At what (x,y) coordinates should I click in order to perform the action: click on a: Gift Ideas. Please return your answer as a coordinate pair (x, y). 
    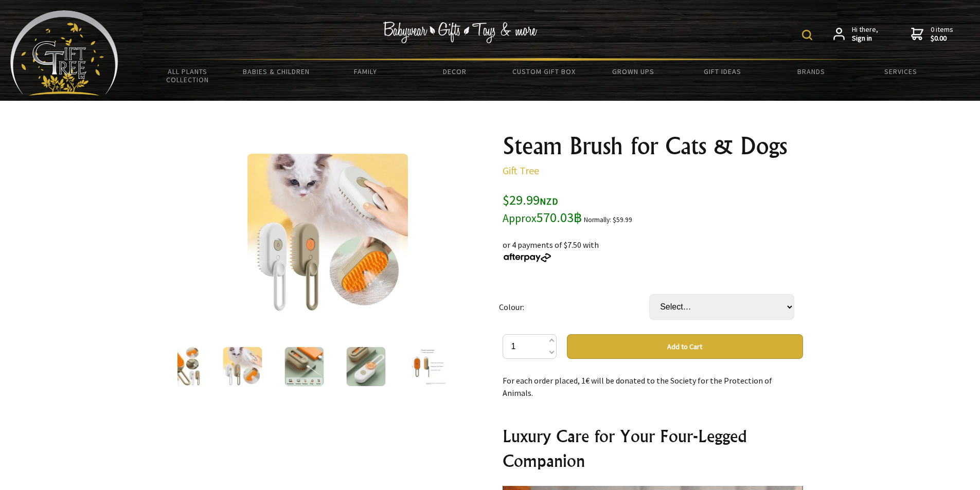
    Looking at the image, I should click on (721, 71).